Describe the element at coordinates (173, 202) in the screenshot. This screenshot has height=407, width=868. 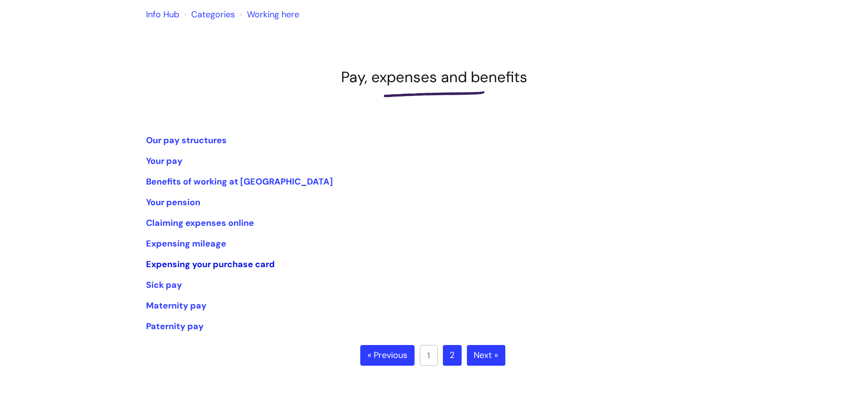
I see `a: Your pension` at that location.